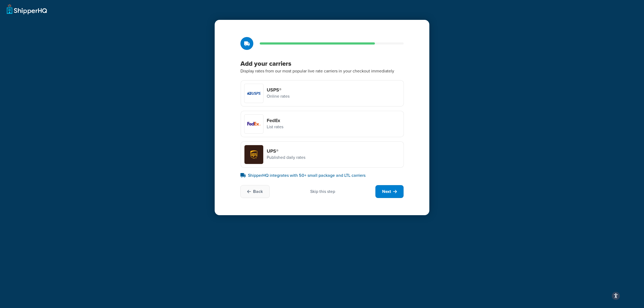 This screenshot has width=644, height=308. What do you see at coordinates (322, 71) in the screenshot?
I see `p: Display rates from our most popular live rate carriers in your checkout immediately` at bounding box center [322, 71].